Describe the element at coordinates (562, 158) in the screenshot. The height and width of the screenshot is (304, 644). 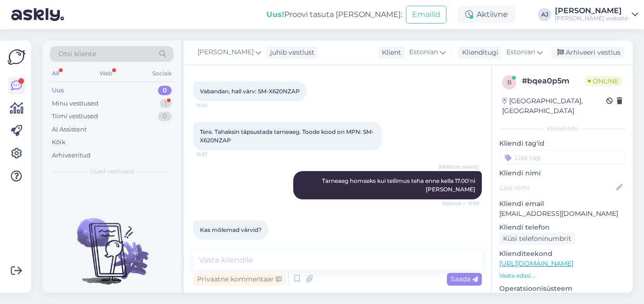
I see `input: Lisa tag` at that location.